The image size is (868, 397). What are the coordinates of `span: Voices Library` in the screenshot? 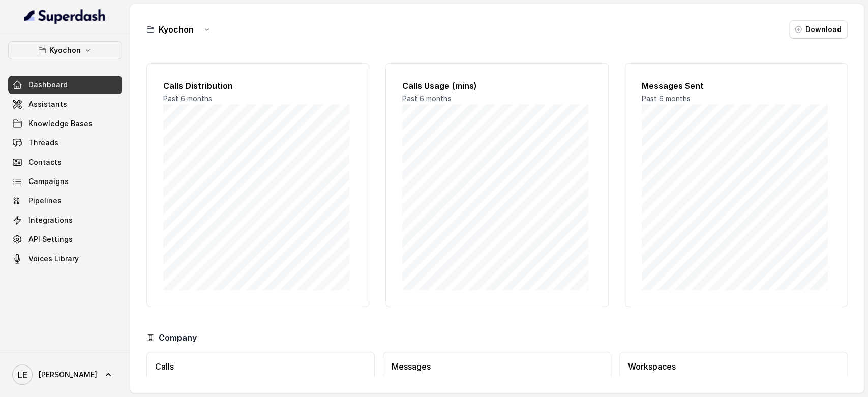 It's located at (54, 259).